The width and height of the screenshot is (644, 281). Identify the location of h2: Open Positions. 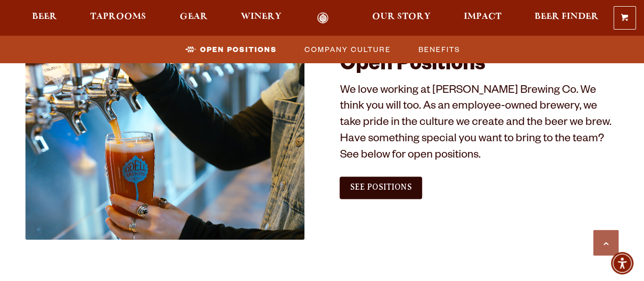
(479, 66).